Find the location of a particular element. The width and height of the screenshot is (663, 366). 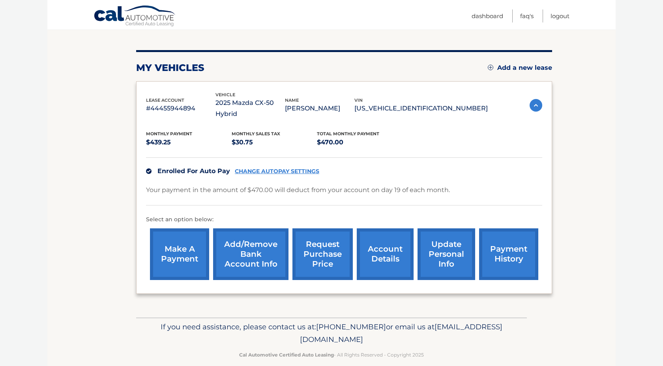

h2: my vehicles is located at coordinates (170, 68).